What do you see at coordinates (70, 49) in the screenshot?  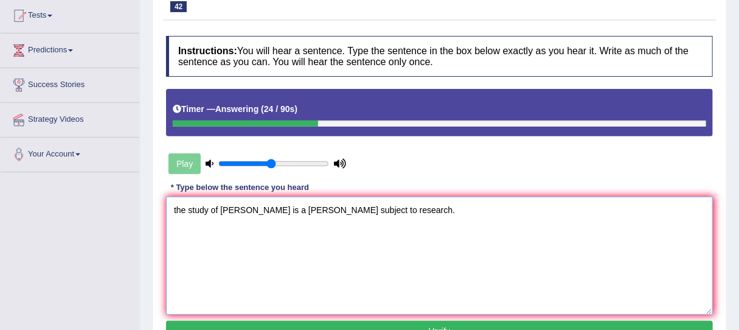 I see `a: Predictions` at bounding box center [70, 49].